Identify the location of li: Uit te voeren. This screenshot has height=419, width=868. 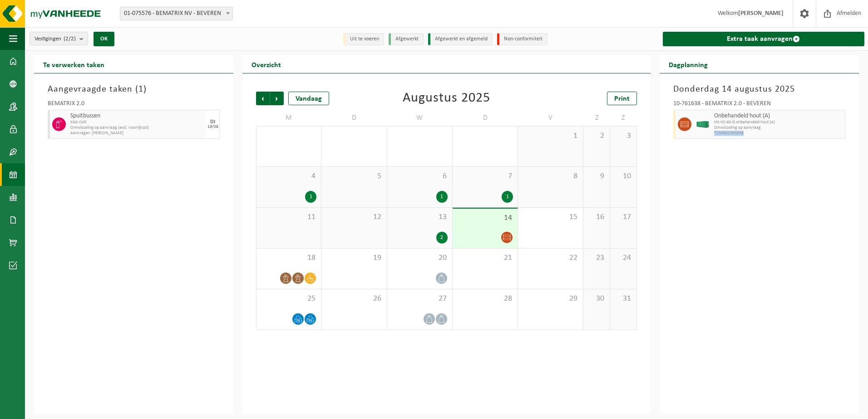
(364, 39).